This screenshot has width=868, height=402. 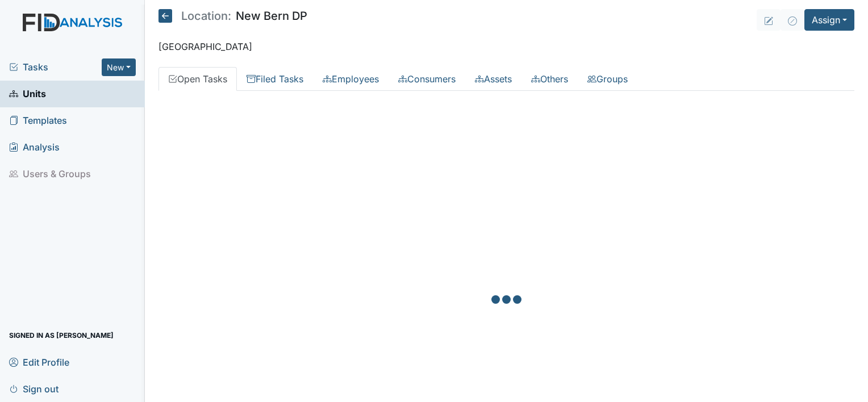 What do you see at coordinates (27, 94) in the screenshot?
I see `span: Units` at bounding box center [27, 94].